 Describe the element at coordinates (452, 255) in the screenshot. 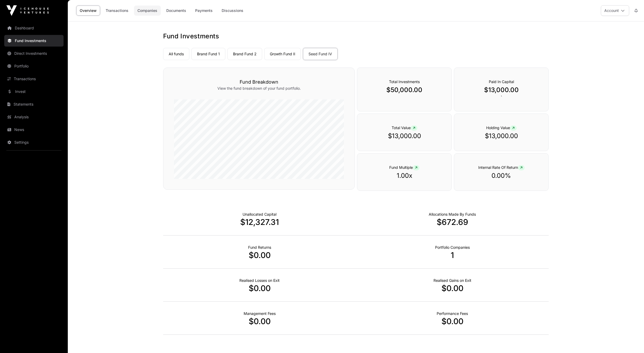

I see `p: 1` at that location.